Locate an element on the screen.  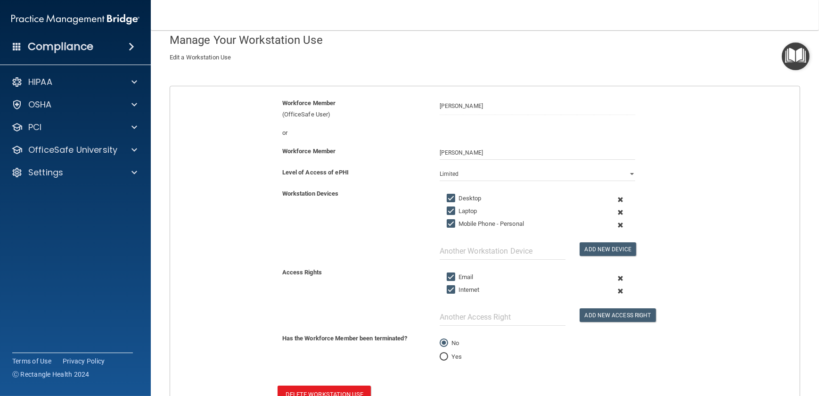
input: No is located at coordinates (444, 343).